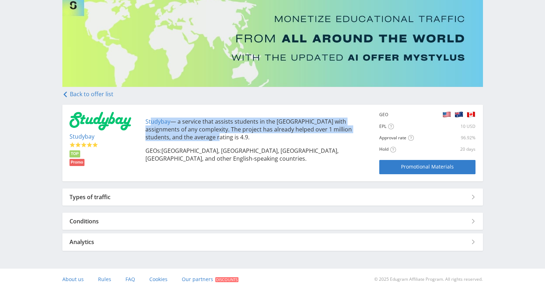 The height and width of the screenshot is (290, 545). What do you see at coordinates (130, 279) in the screenshot?
I see `span: FAQ` at bounding box center [130, 279].